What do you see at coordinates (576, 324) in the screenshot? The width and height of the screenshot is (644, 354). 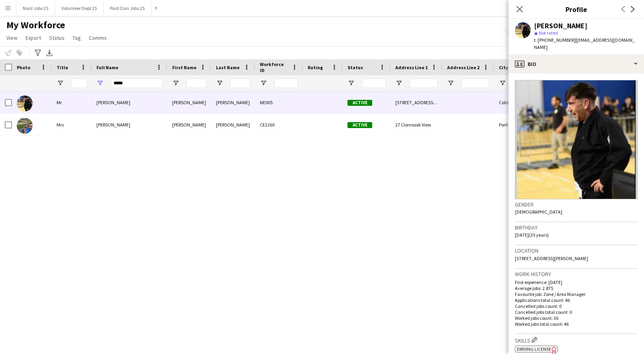 I see `p: Worked jobs total count: 46` at bounding box center [576, 324].